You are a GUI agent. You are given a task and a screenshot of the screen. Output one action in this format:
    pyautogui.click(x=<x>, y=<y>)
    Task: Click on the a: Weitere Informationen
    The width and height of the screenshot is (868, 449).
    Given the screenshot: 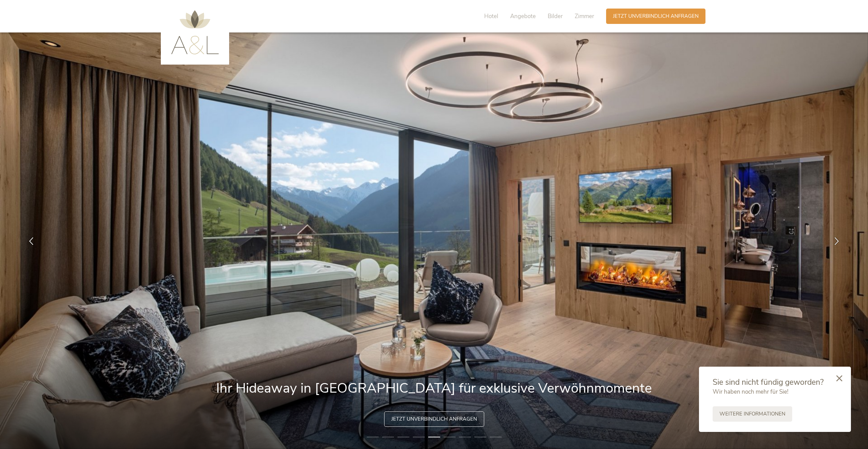 What is the action you would take?
    pyautogui.click(x=752, y=414)
    